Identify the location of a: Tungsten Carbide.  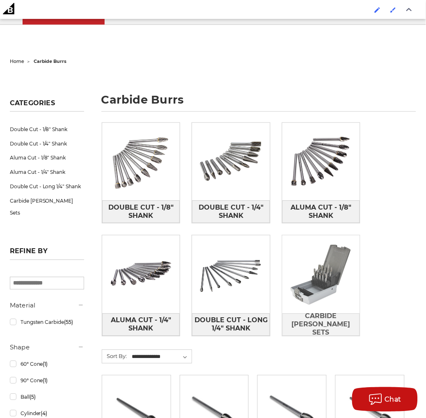
(47, 322).